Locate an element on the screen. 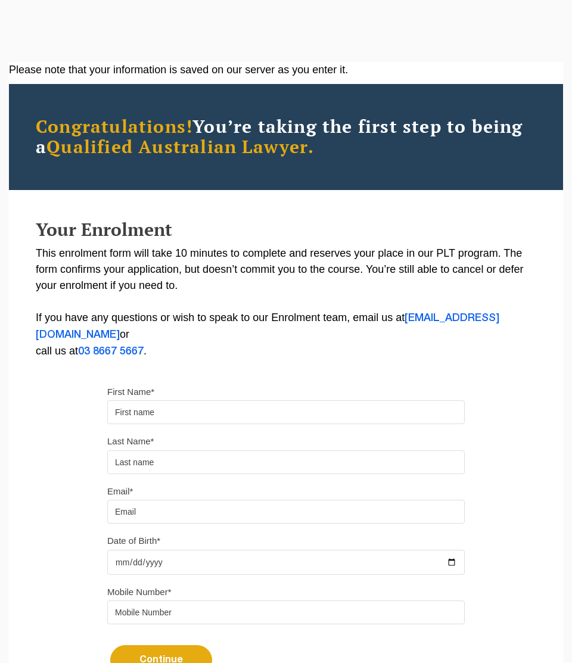 The width and height of the screenshot is (572, 663). label: Mobile Number* is located at coordinates (139, 592).